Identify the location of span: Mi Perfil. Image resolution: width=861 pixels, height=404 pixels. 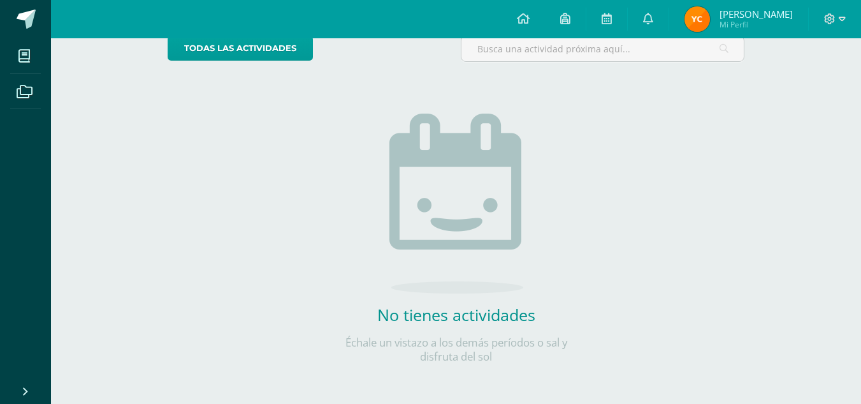
(756, 24).